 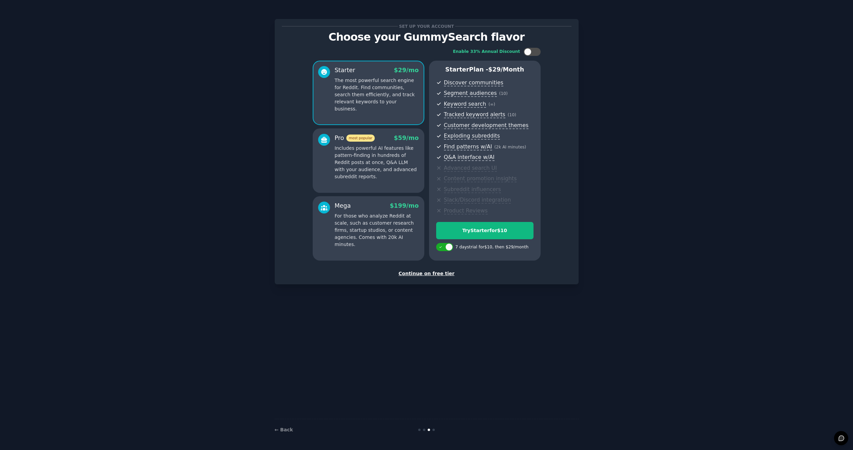 I want to click on span: Subreddit influencers, so click(x=472, y=190).